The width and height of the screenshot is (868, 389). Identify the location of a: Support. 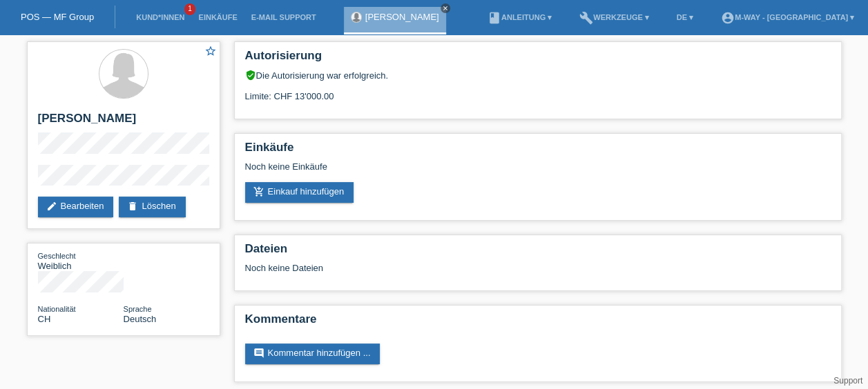
(848, 381).